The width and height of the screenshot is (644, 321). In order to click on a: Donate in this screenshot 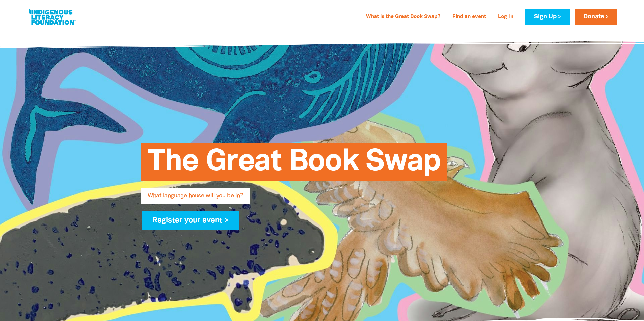, I will do `click(596, 17)`.